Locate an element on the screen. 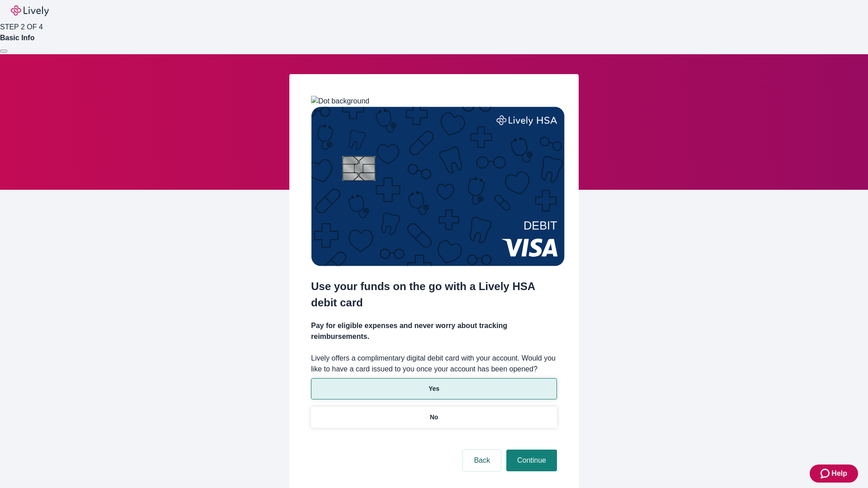 This screenshot has height=488, width=868. p: Yes is located at coordinates (434, 389).